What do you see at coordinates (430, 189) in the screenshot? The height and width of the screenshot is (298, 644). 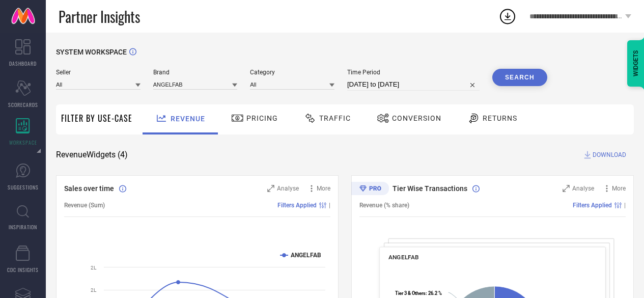 I see `span: Tier Wise Transactions` at bounding box center [430, 189].